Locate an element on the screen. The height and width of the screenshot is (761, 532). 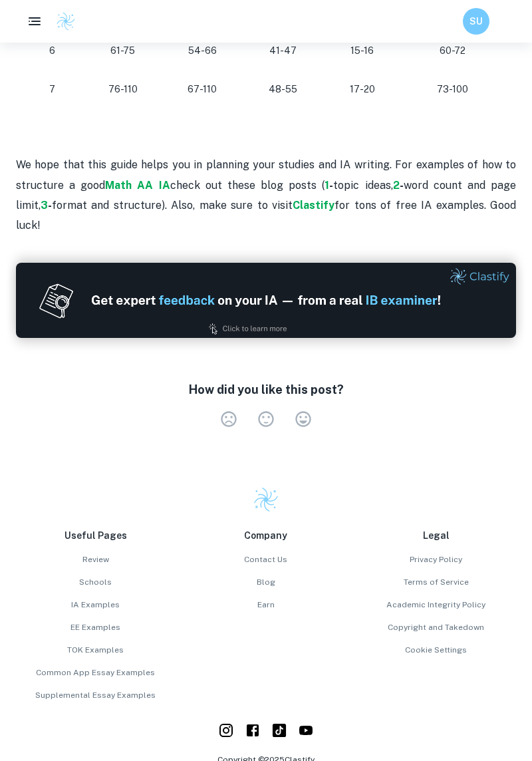
p: 7 is located at coordinates (52, 89).